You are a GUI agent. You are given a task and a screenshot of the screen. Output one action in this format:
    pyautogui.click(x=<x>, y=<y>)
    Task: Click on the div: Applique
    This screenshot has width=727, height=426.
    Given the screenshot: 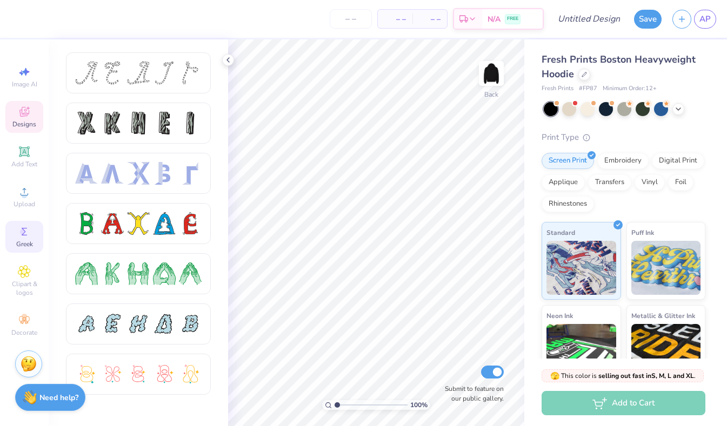 What is the action you would take?
    pyautogui.click(x=563, y=183)
    